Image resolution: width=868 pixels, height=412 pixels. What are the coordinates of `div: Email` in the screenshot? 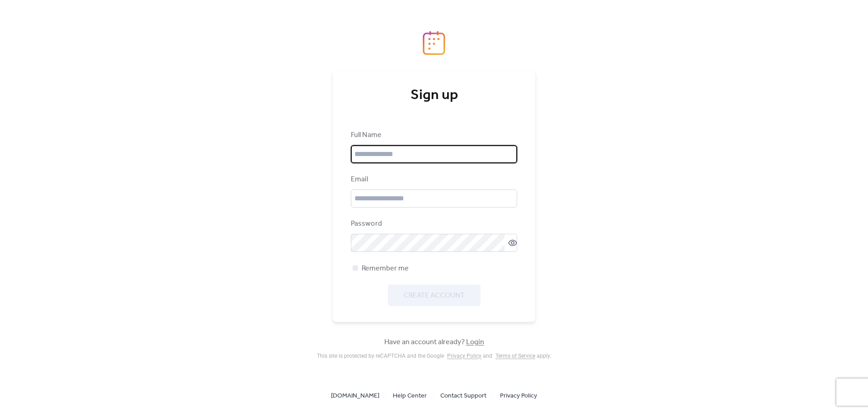 It's located at (433, 180).